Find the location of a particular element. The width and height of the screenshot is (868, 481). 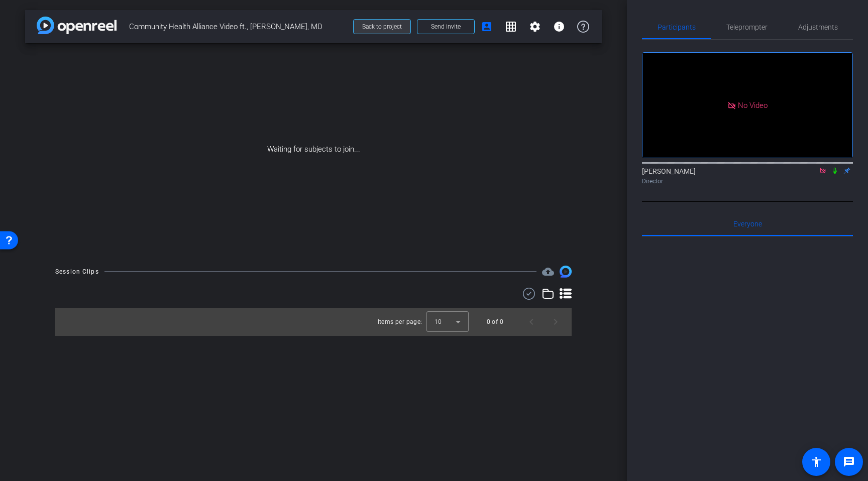

mat-icon: account_box is located at coordinates (487, 27).